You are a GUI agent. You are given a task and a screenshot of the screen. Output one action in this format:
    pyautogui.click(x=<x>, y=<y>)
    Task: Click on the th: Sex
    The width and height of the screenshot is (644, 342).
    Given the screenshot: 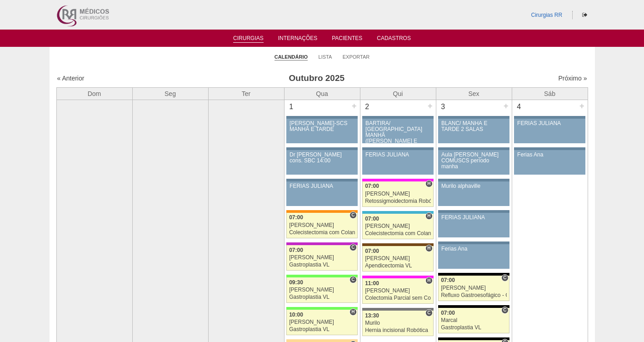 What is the action you would take?
    pyautogui.click(x=474, y=93)
    